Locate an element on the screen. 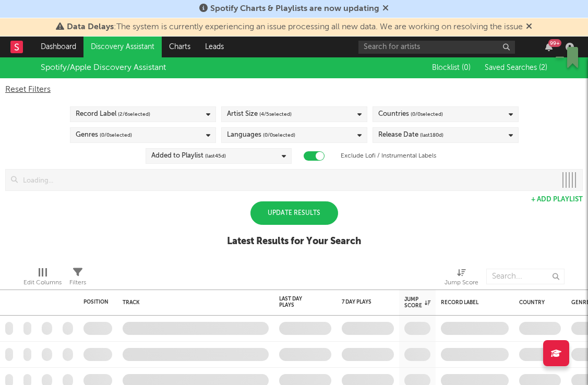 This screenshot has width=588, height=385. span: Data Delays is located at coordinates (90, 27).